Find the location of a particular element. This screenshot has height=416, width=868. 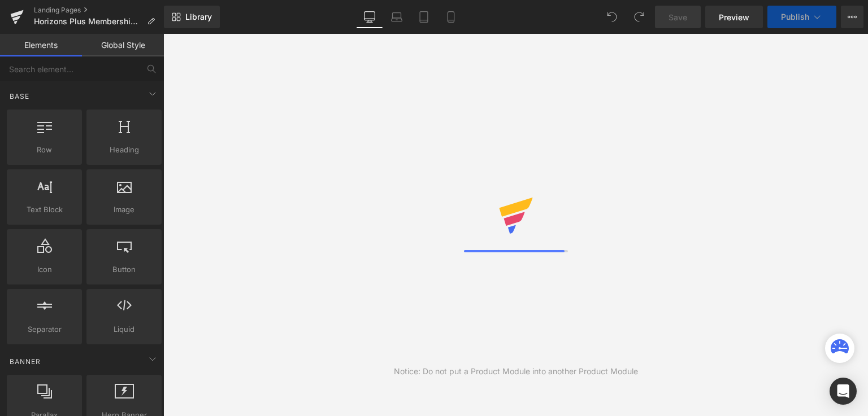

span: Image is located at coordinates (124, 210).